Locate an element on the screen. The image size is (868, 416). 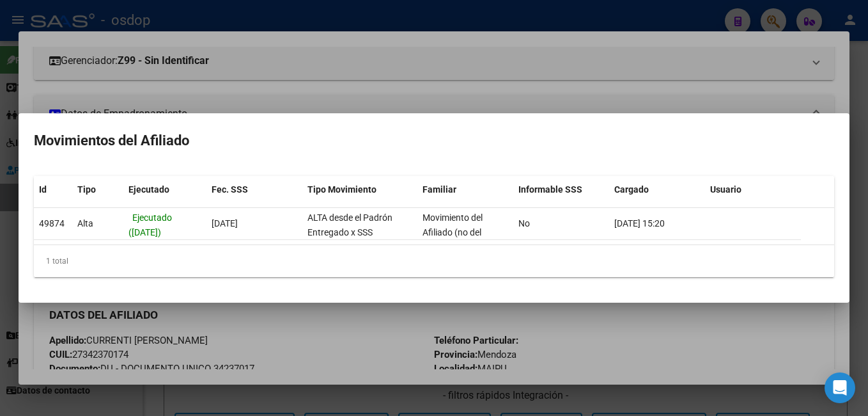
datatable-header-cell: Usuario is located at coordinates (753, 189).